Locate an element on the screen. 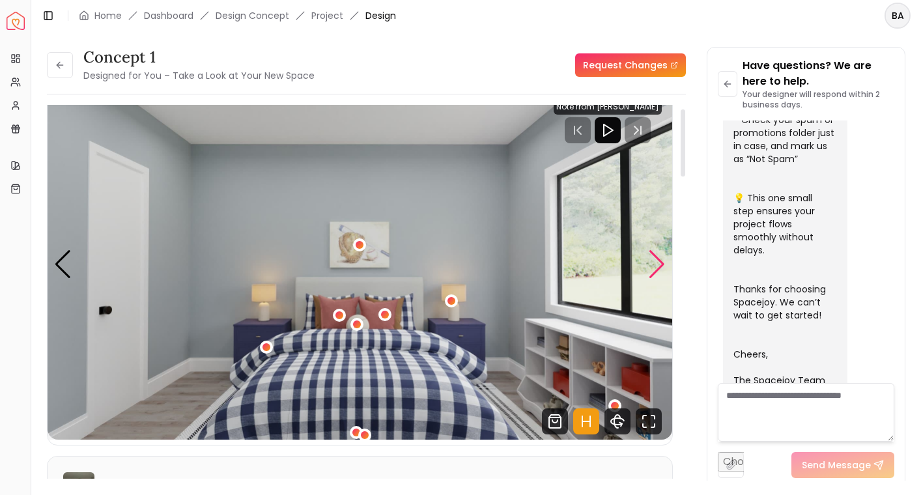 This screenshot has height=495, width=921. svg: Fullscreen is located at coordinates (649, 421).